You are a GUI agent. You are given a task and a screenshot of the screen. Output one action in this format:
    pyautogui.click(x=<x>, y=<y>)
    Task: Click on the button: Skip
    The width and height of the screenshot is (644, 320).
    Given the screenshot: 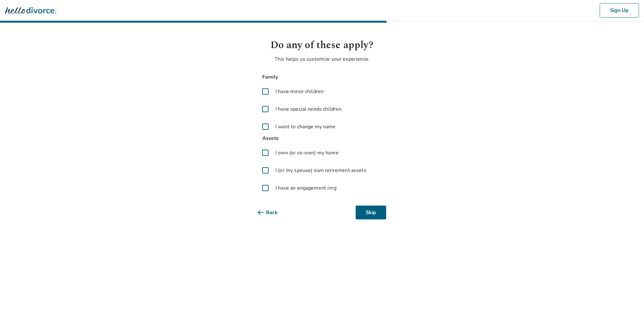 What is the action you would take?
    pyautogui.click(x=370, y=212)
    